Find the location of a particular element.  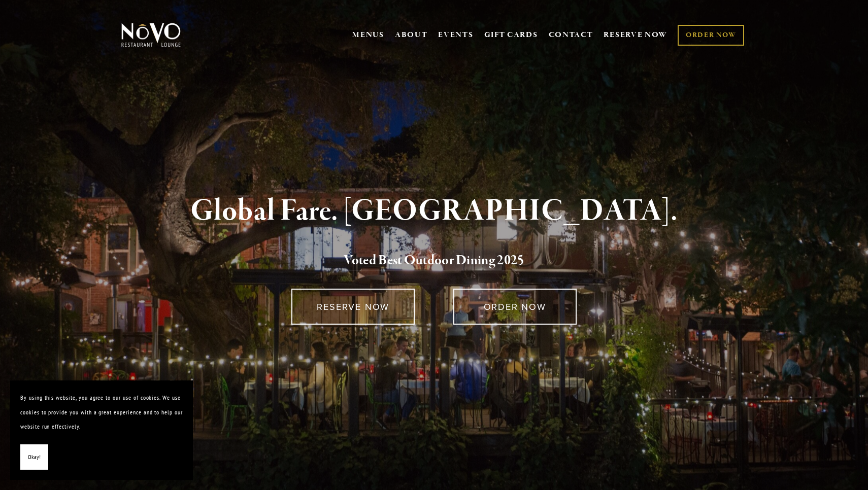

h2: 5 is located at coordinates (434, 261).